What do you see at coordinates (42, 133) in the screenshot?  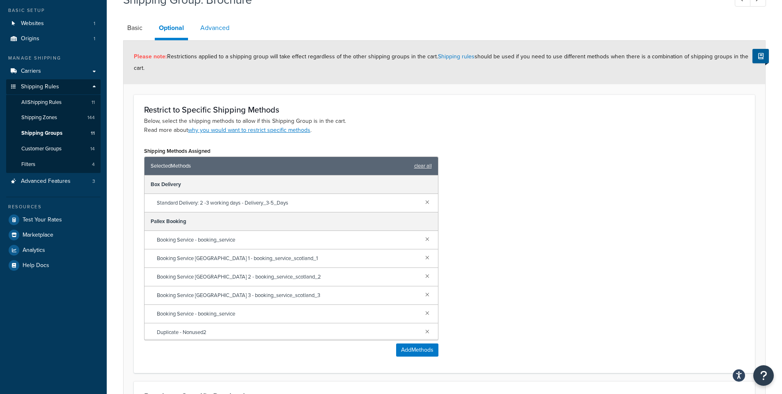 I see `span: Shipping Groups` at bounding box center [42, 133].